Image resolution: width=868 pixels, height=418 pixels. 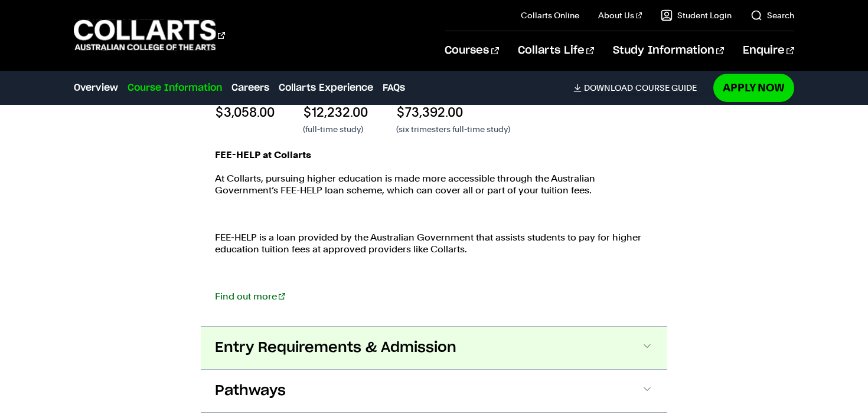 I want to click on p: $12,232.00, so click(x=335, y=112).